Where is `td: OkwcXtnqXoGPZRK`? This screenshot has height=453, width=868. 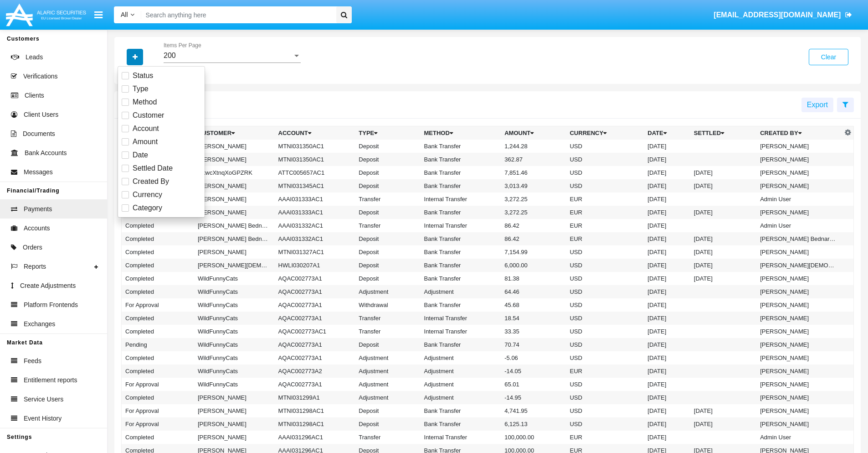 td: OkwcXtnqXoGPZRK is located at coordinates (234, 172).